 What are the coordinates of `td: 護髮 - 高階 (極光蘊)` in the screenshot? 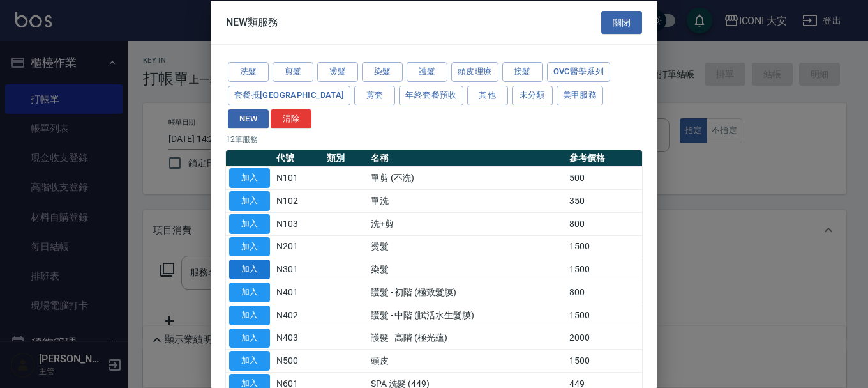 It's located at (467, 338).